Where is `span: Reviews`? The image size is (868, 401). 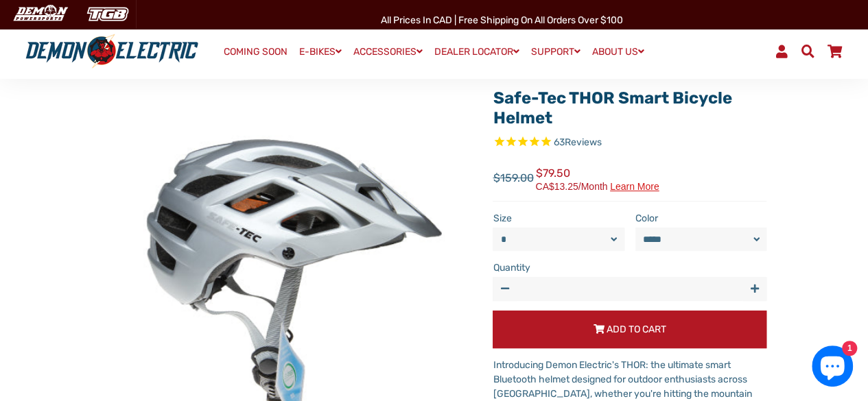
span: Reviews is located at coordinates (583, 142).